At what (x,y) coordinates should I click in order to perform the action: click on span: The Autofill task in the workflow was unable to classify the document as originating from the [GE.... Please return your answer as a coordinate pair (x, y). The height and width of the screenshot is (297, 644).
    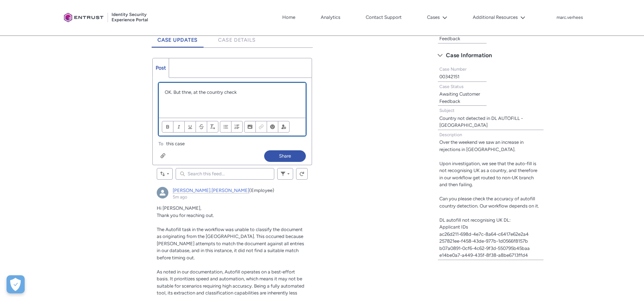
    Looking at the image, I should click on (230, 243).